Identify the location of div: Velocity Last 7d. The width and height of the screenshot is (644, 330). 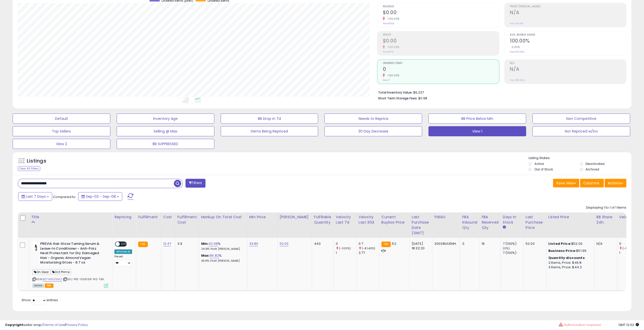
(345, 219).